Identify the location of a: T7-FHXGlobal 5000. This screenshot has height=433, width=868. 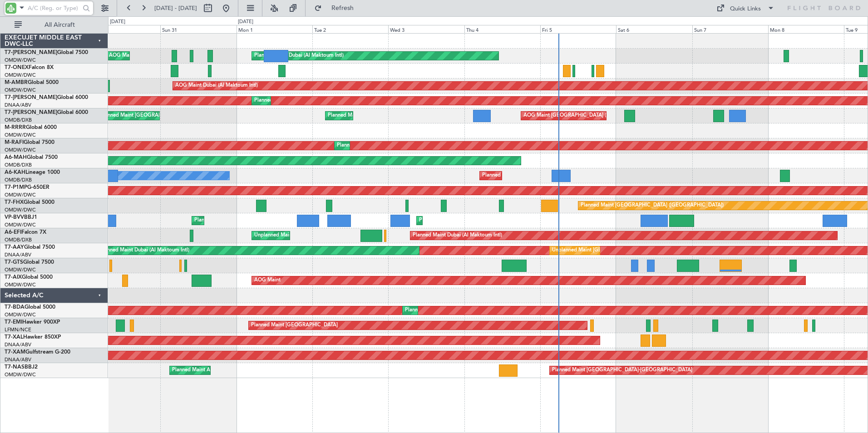
(30, 202).